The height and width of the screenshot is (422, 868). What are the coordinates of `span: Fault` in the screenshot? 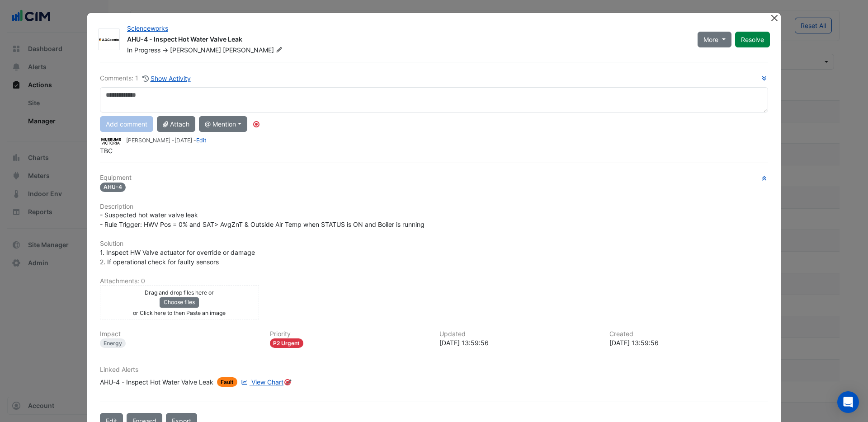 It's located at (227, 382).